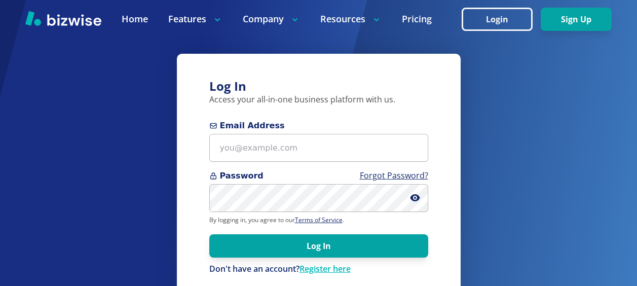 The height and width of the screenshot is (286, 637). Describe the element at coordinates (195, 19) in the screenshot. I see `p: Features` at that location.